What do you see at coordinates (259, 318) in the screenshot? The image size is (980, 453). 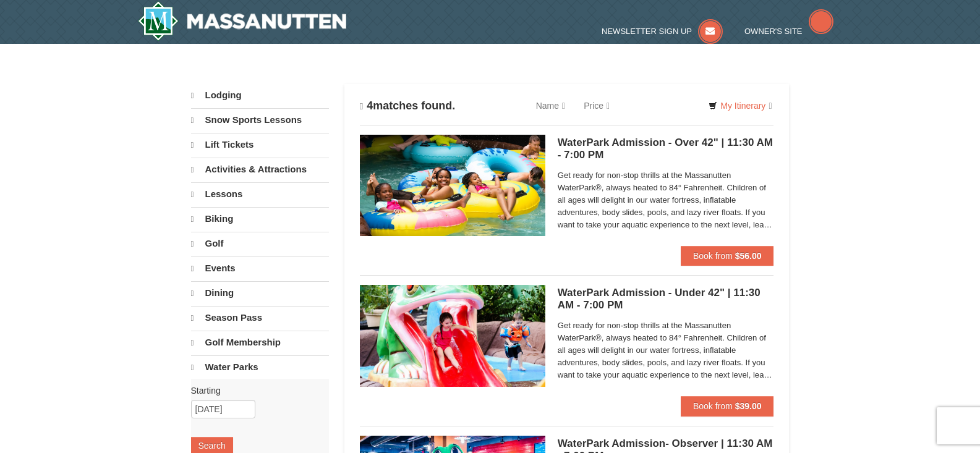 I see `a: Season Pass` at bounding box center [259, 318].